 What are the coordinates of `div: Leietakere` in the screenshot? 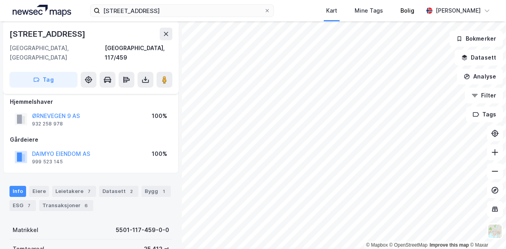 It's located at (74, 192).